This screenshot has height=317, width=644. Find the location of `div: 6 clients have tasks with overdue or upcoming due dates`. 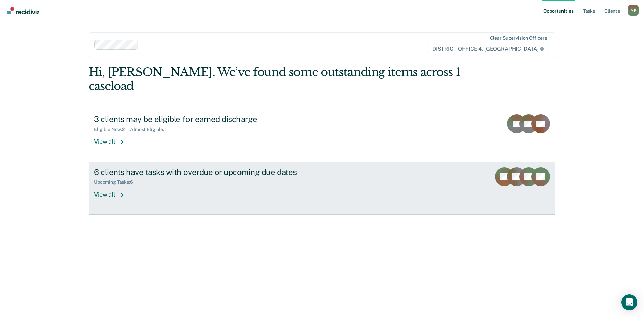

div: 6 clients have tasks with overdue or upcoming due dates is located at coordinates (211, 172).